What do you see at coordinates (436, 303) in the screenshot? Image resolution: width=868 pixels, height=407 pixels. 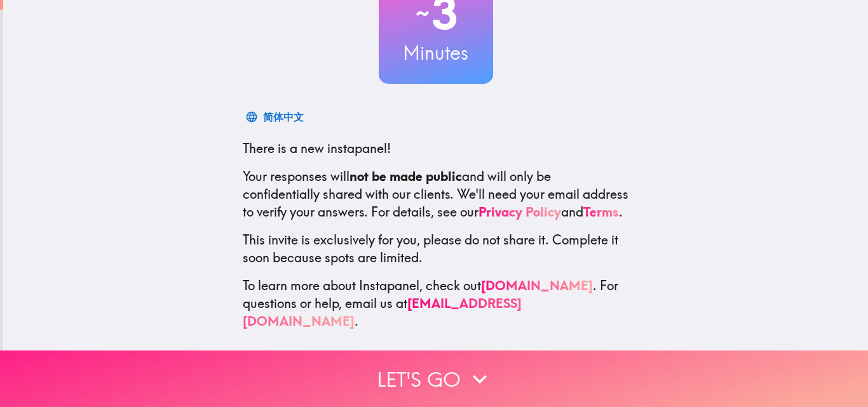 I see `p: To learn more about Instapanel, check out . For questions or help, email us at .` at bounding box center [436, 303].